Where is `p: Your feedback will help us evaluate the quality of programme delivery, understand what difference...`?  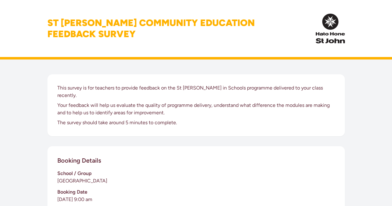
p: Your feedback will help us evaluate the quality of programme delivery, understand what difference... is located at coordinates (196, 109).